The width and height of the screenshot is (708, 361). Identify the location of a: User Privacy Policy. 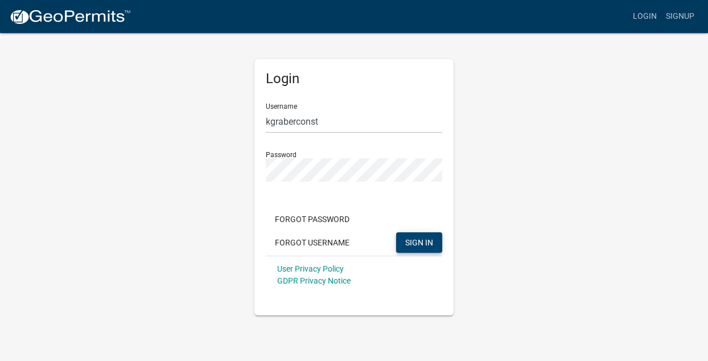
(310, 269).